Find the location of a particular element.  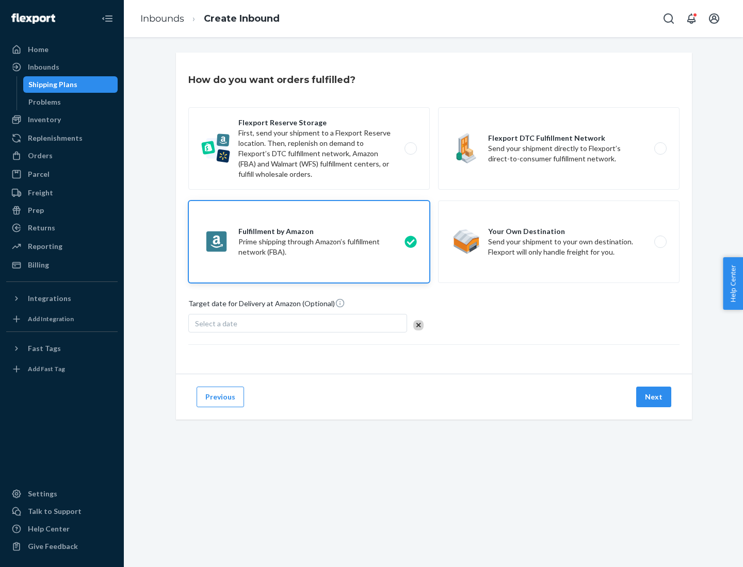

div: Integrations is located at coordinates (50, 299).